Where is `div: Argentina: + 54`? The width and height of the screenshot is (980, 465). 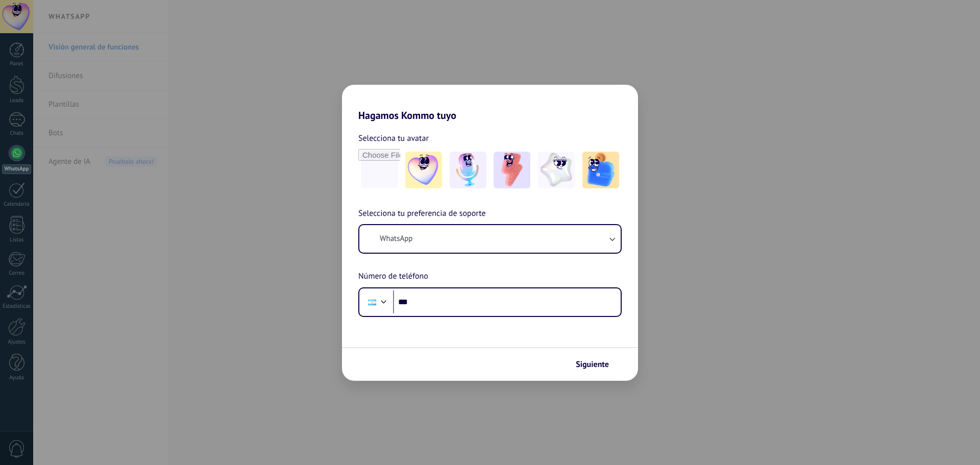
div: Argentina: + 54 is located at coordinates (372, 302).